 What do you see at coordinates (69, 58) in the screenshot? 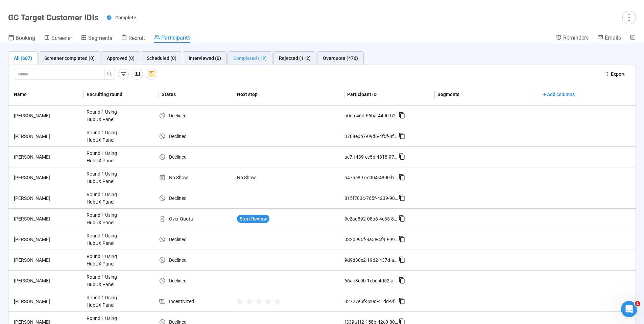
I see `div: Screener completed (0)` at bounding box center [69, 58].